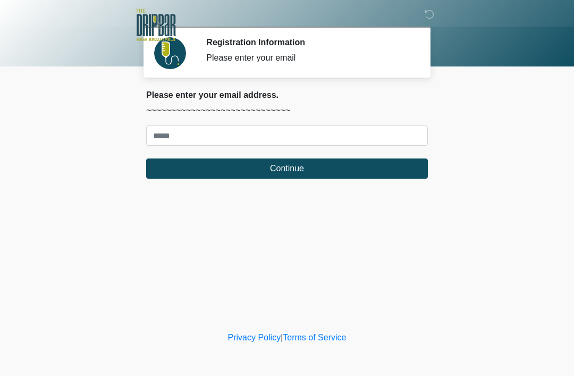 The image size is (574, 376). Describe the element at coordinates (309, 58) in the screenshot. I see `div: Please enter your email` at that location.